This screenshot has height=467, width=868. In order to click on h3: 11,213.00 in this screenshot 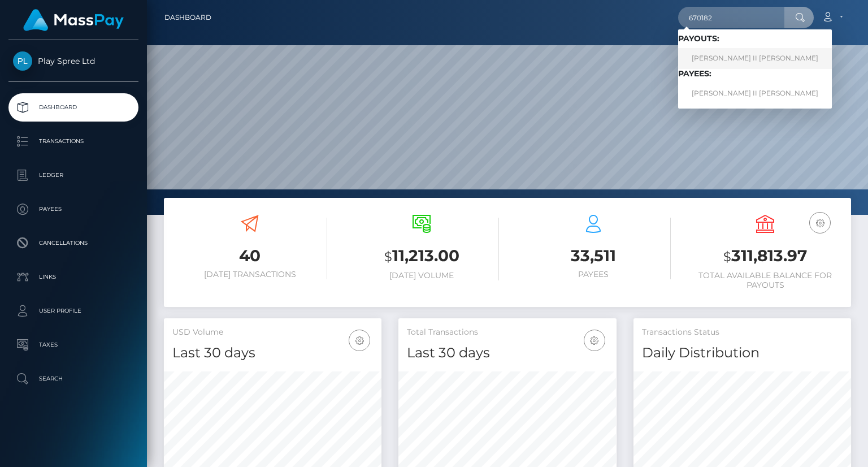, I will do `click(422, 256)`.